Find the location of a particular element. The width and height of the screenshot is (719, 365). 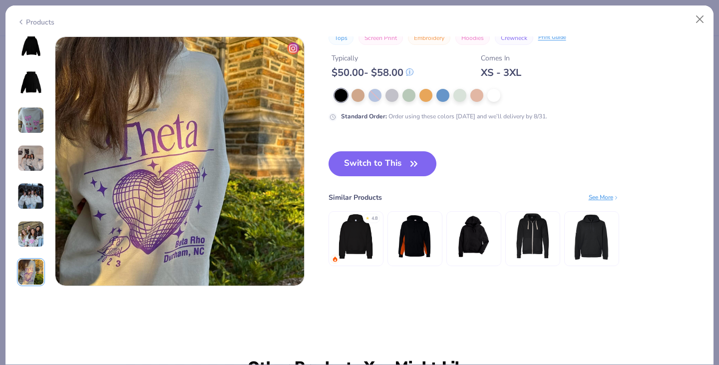

strong: Standard Order : is located at coordinates (364, 116).